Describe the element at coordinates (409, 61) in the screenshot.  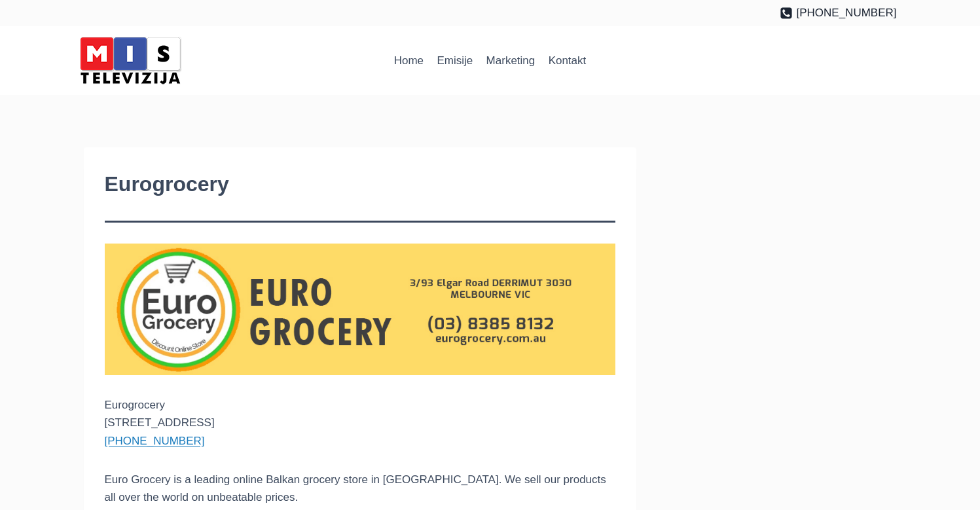
I see `a: Home` at that location.